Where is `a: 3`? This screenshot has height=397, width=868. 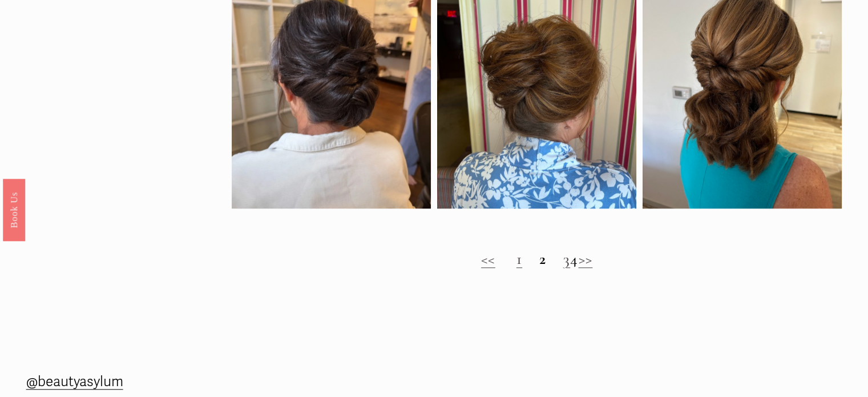 a: 3 is located at coordinates (566, 259).